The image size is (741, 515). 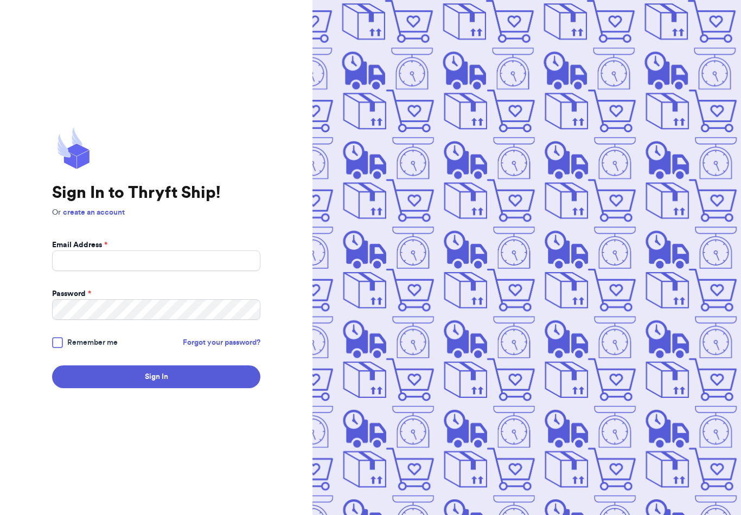 What do you see at coordinates (156, 377) in the screenshot?
I see `button: Sign In` at bounding box center [156, 377].